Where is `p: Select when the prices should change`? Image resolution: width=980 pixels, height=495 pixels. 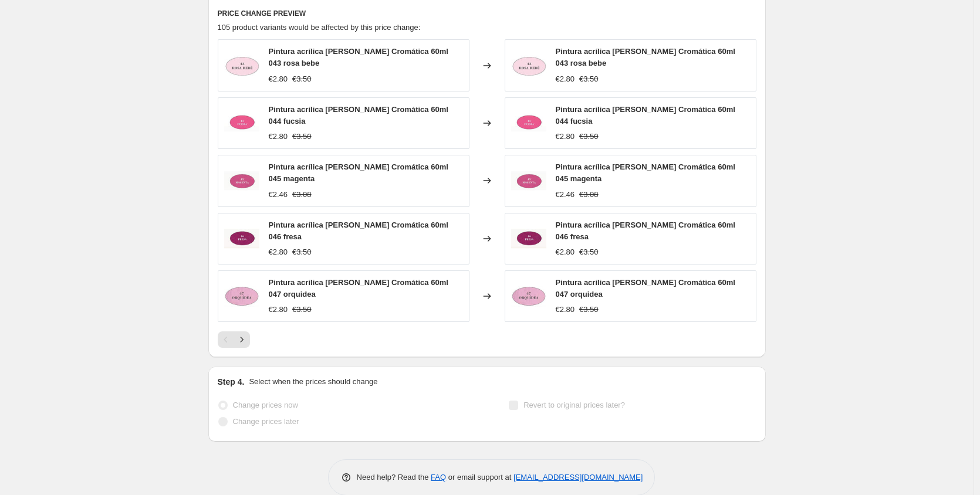
p: Select when the prices should change is located at coordinates (313, 381).